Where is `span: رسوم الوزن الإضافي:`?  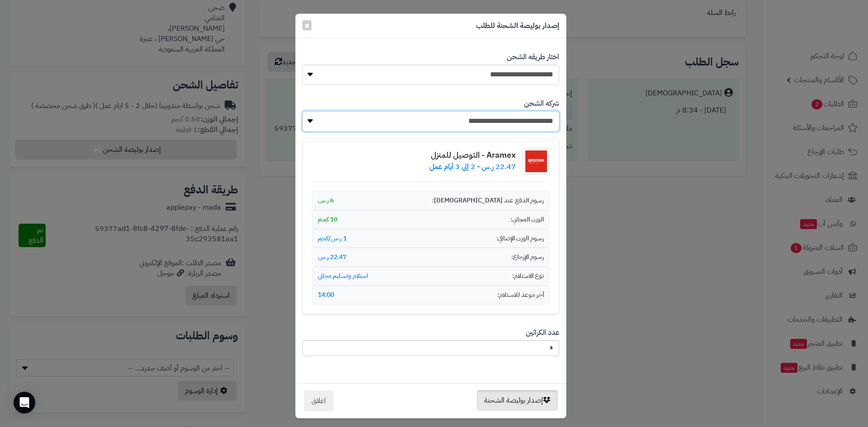 span: رسوم الوزن الإضافي: is located at coordinates (520, 238).